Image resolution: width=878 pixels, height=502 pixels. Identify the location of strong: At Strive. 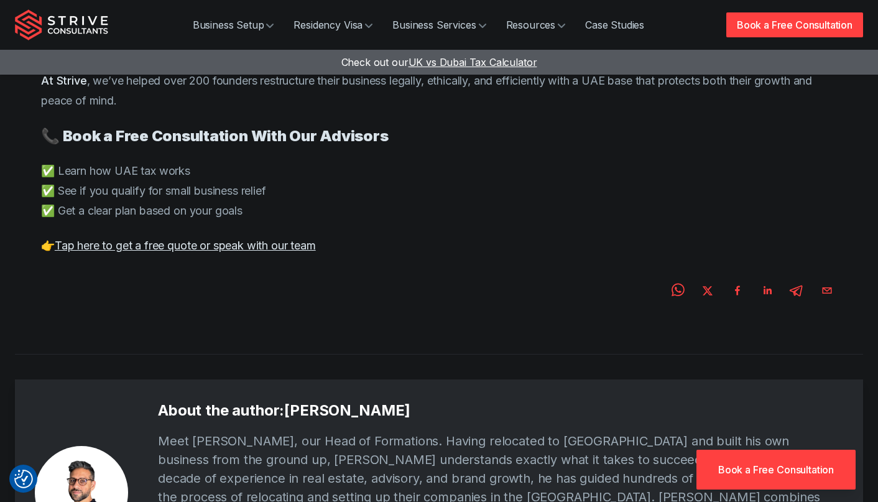
(64, 80).